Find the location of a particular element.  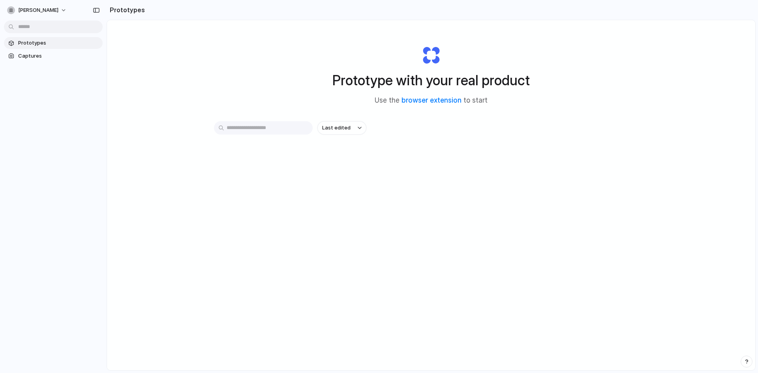

button: Last edited is located at coordinates (342, 128).